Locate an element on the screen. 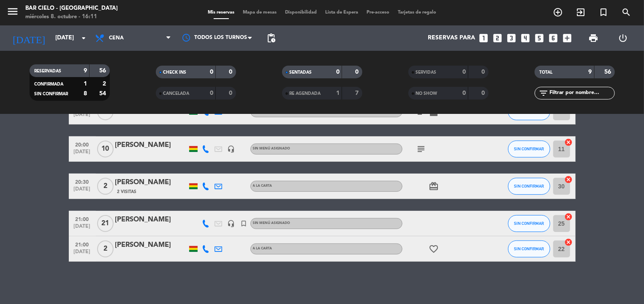  span: Mis reservas is located at coordinates (221, 12).